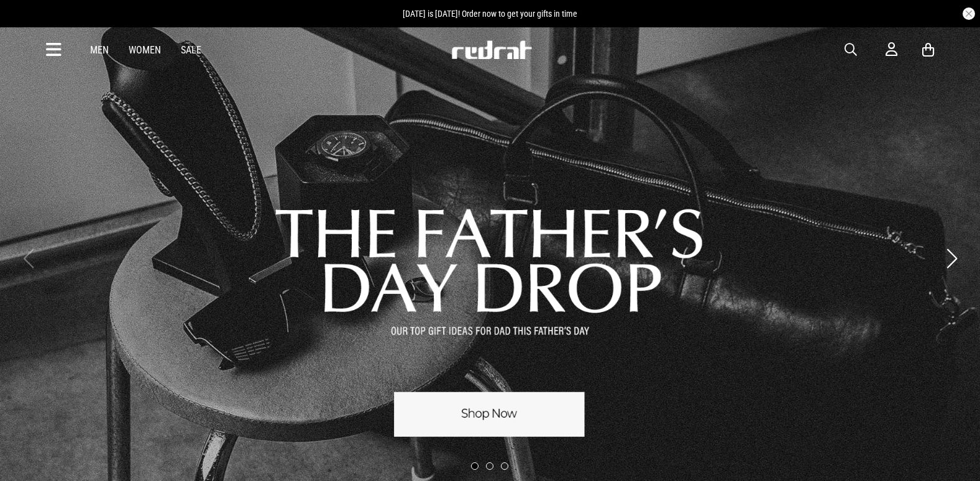  Describe the element at coordinates (99, 50) in the screenshot. I see `a: Men` at that location.